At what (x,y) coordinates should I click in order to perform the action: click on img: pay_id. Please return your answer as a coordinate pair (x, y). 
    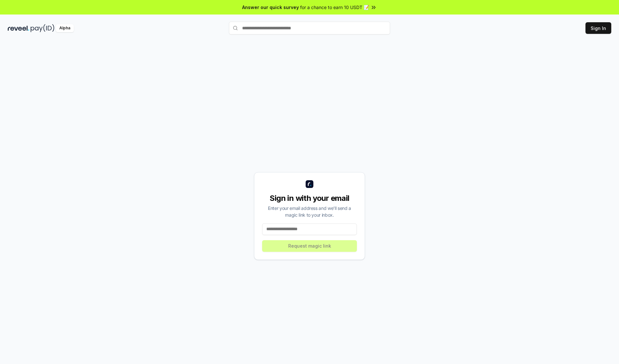
    Looking at the image, I should click on (43, 28).